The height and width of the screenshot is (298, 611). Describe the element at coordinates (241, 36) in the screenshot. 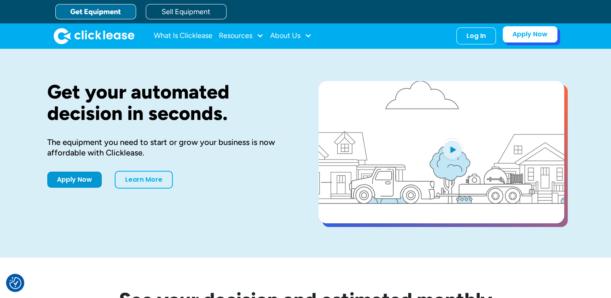

I see `div: Resources` at that location.